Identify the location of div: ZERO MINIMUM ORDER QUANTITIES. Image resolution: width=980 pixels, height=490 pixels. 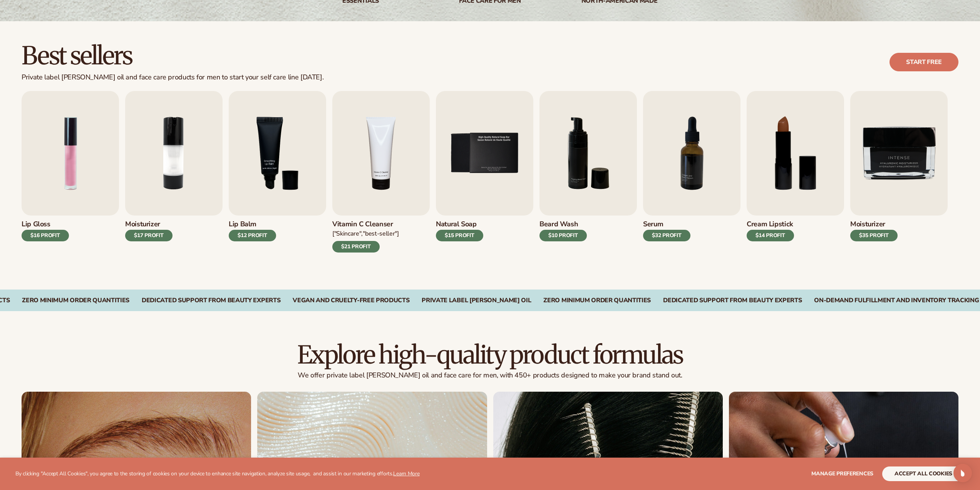
(75, 300).